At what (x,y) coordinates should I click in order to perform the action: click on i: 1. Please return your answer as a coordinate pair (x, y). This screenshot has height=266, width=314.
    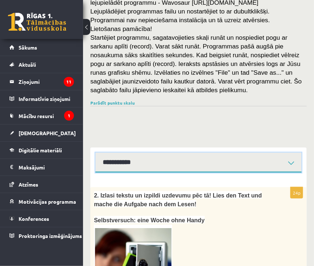
    Looking at the image, I should click on (69, 115).